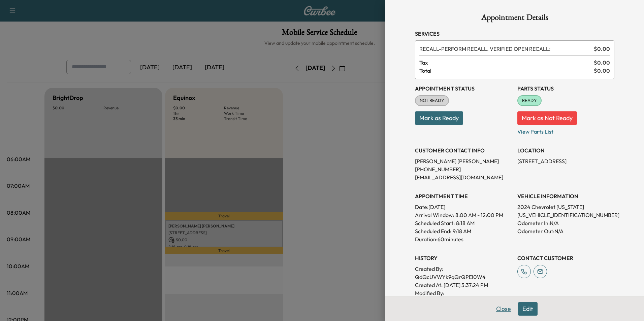 Image resolution: width=644 pixels, height=321 pixels. What do you see at coordinates (464, 151) in the screenshot?
I see `h3: CUSTOMER CONTACT INFO` at bounding box center [464, 151].